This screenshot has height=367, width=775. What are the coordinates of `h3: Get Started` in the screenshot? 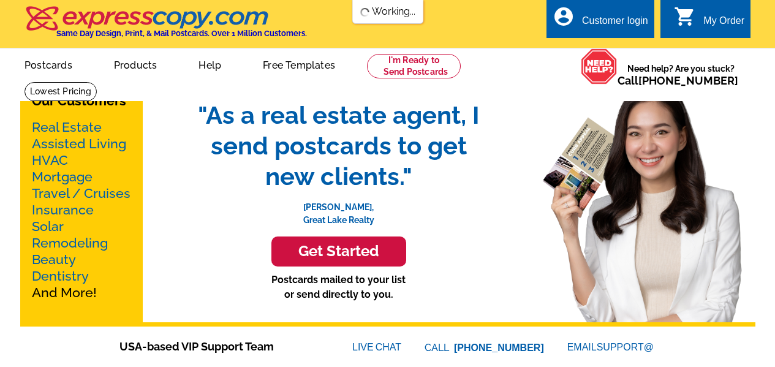 It's located at (339, 251).